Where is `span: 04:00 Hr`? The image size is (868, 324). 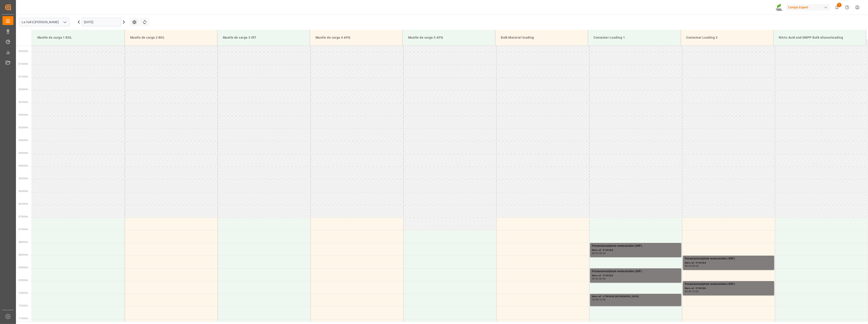 span: 04:00 Hr is located at coordinates (23, 140).